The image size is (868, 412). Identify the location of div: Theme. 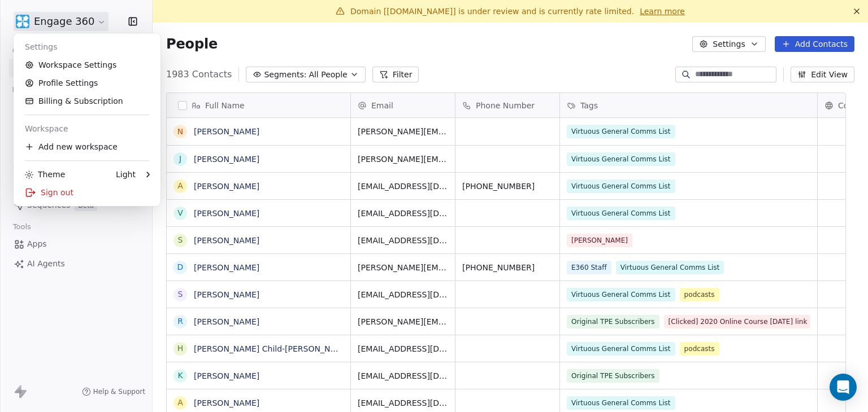
(45, 175).